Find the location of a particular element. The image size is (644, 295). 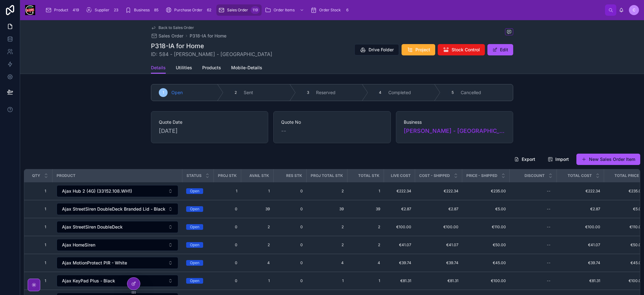

a: Sales Order119 is located at coordinates (239, 10).